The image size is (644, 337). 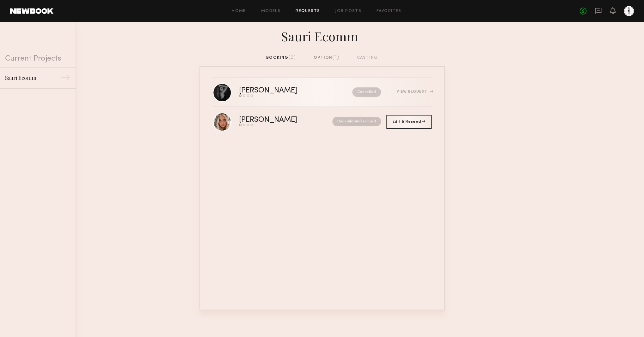 What do you see at coordinates (238, 11) in the screenshot?
I see `a: Home` at bounding box center [238, 11].